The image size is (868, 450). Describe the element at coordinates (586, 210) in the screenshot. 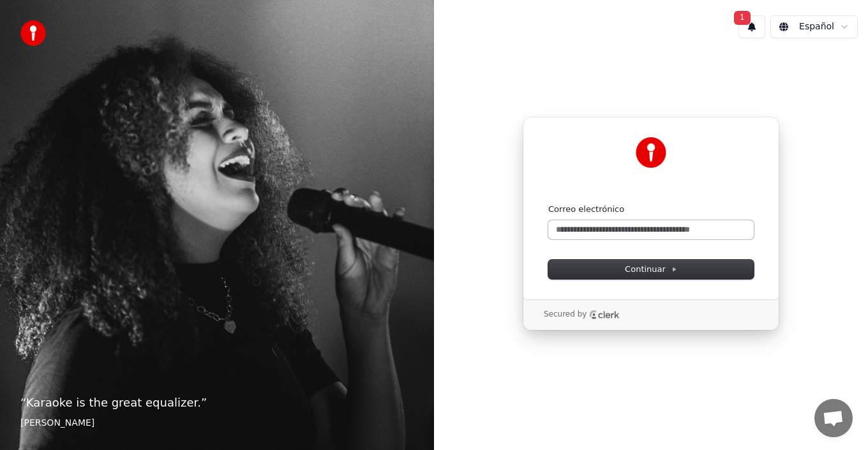

I see `label: Correo electrónico` at that location.